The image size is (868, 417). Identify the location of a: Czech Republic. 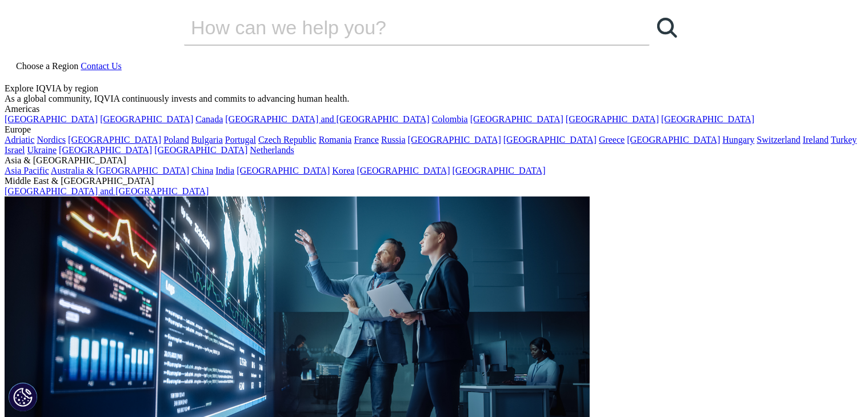
(287, 139).